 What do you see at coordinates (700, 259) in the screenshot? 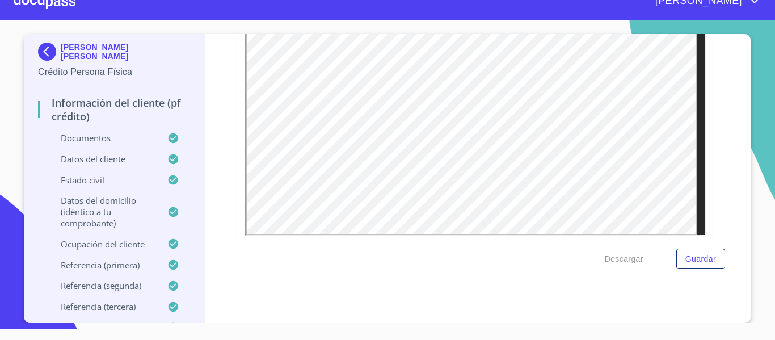
I see `button: Guardar` at bounding box center [700, 259].